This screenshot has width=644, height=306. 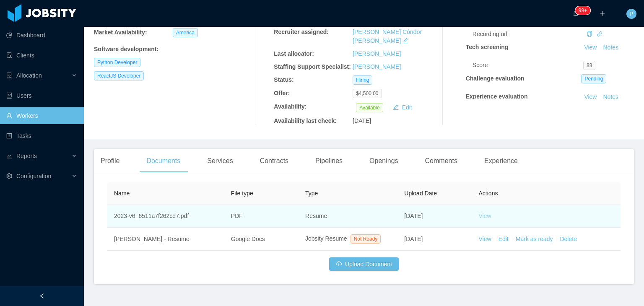 What do you see at coordinates (487, 47) in the screenshot?
I see `strong: Tech screening` at bounding box center [487, 47].